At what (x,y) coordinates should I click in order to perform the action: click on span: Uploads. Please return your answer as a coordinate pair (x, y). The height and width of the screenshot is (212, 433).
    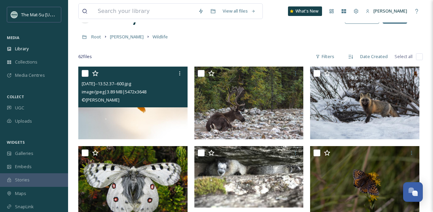
    Looking at the image, I should click on (23, 121).